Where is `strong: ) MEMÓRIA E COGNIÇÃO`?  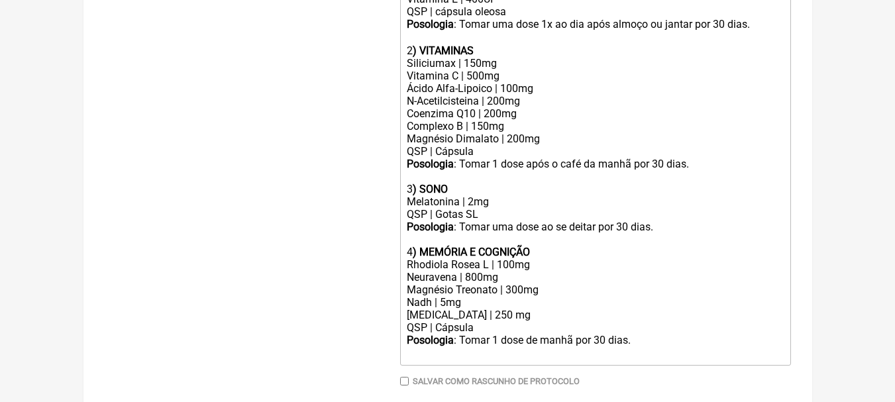
strong: ) MEMÓRIA E COGNIÇÃO is located at coordinates (471, 252).